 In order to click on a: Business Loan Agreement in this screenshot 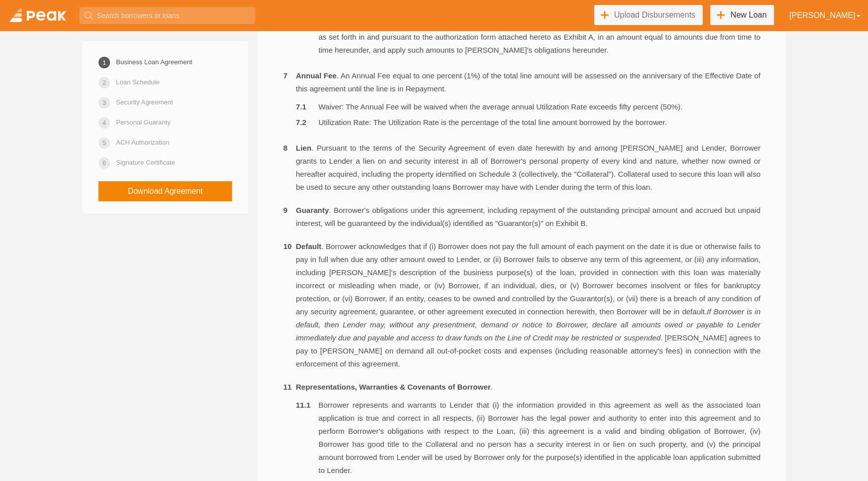, I will do `click(154, 62)`.